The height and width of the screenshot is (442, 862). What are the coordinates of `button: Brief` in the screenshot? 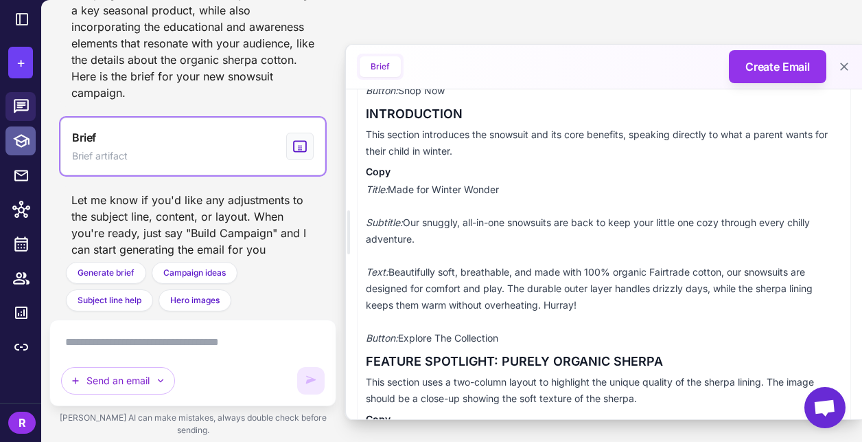 It's located at (380, 67).